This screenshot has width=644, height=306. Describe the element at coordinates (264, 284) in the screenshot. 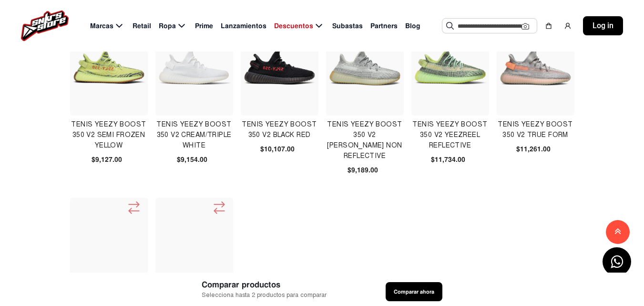

I see `span: Comparar productos` at that location.